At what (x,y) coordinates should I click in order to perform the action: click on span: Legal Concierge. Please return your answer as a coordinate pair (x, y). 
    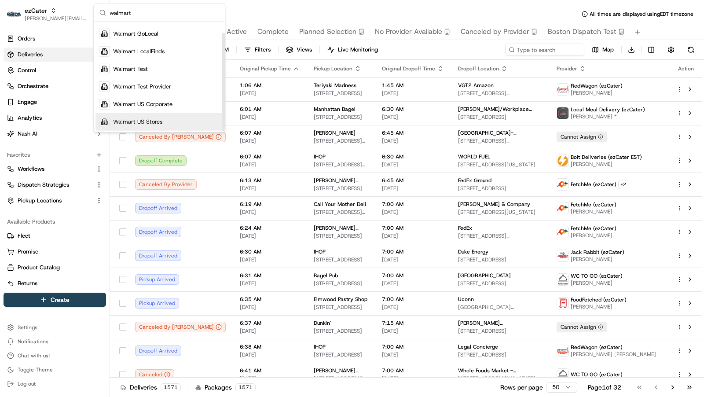
    Looking at the image, I should click on (478, 347).